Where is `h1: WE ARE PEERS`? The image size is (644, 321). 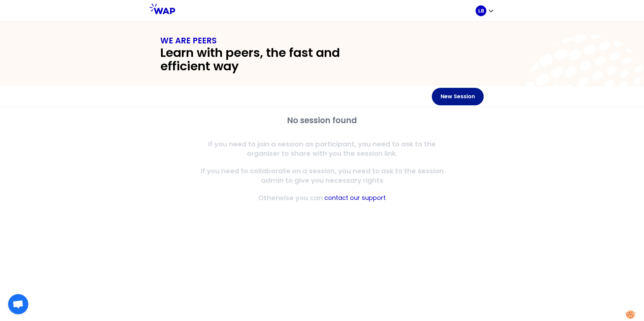 h1: WE ARE PEERS is located at coordinates (322, 41).